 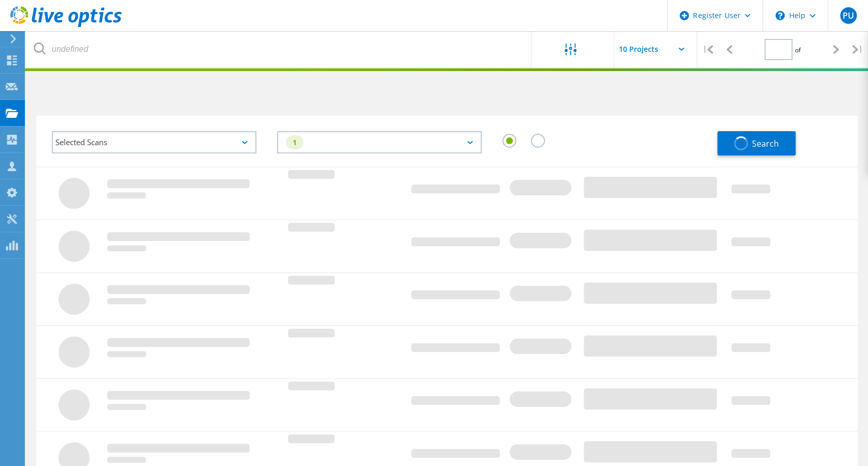 I want to click on span: of, so click(x=797, y=50).